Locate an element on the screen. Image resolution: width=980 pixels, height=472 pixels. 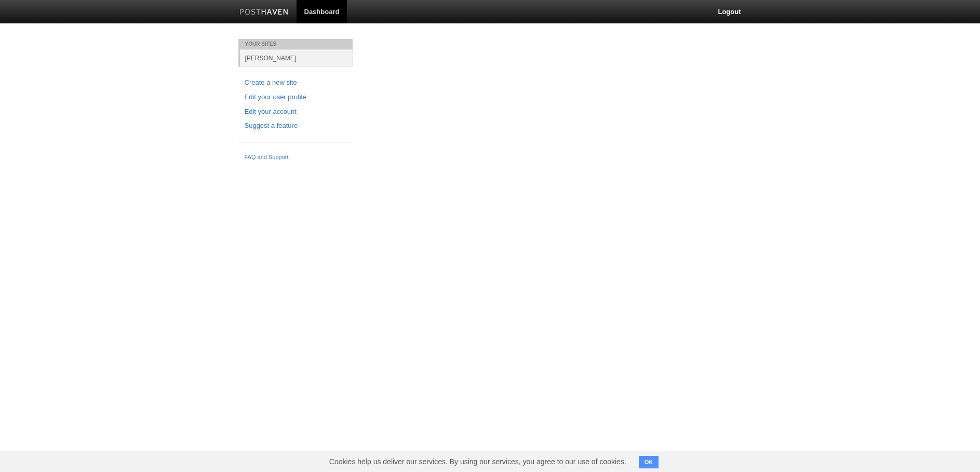
a: FAQ and Support is located at coordinates (295, 157).